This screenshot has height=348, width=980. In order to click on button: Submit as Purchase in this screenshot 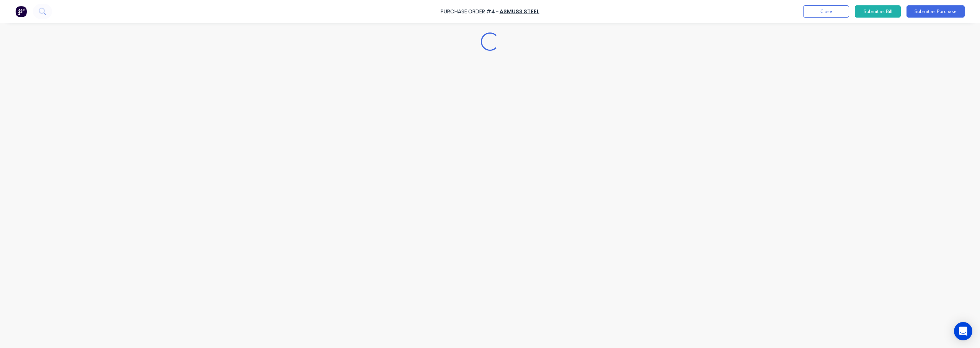, I will do `click(935, 12)`.